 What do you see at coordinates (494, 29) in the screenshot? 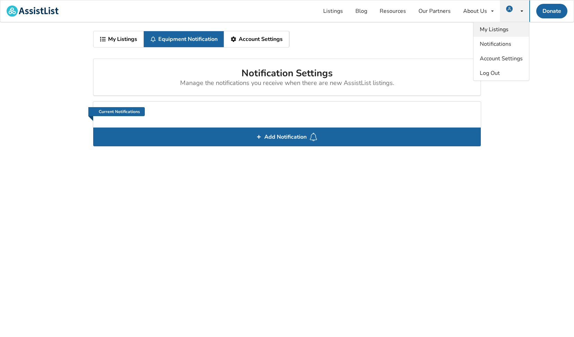
I see `span: My Listings` at bounding box center [494, 29].